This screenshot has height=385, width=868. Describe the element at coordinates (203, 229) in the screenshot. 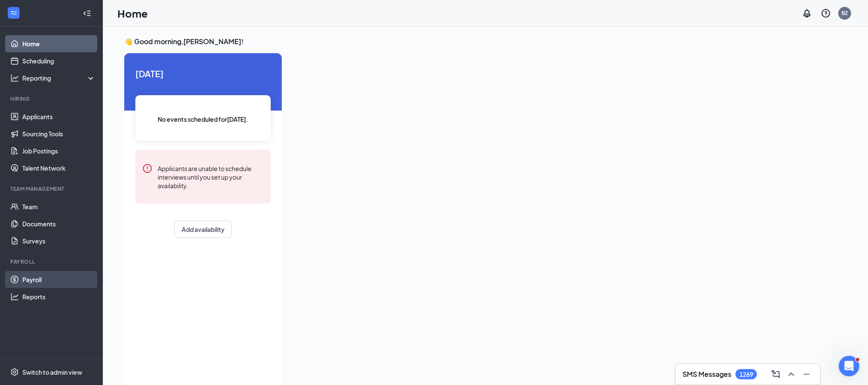

I see `button: Add availability` at that location.